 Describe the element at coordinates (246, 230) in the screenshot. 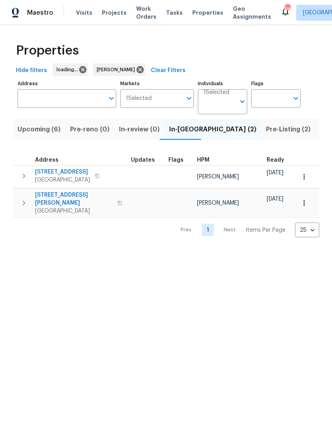

I see `nav: Pagination Navigation` at that location.